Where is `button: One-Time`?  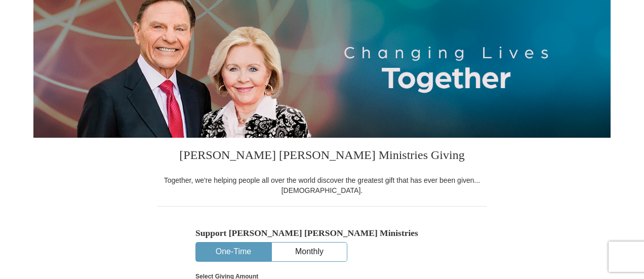
button: One-Time is located at coordinates (233, 252).